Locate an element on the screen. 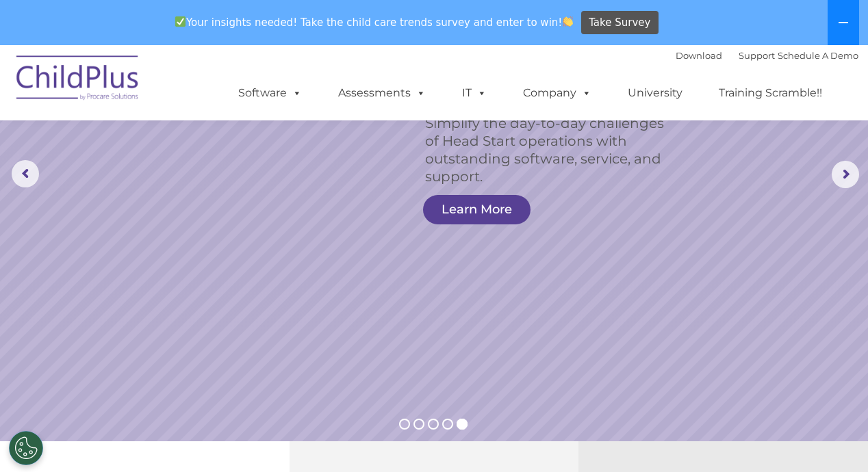 This screenshot has height=472, width=868. a: IT is located at coordinates (475, 93).